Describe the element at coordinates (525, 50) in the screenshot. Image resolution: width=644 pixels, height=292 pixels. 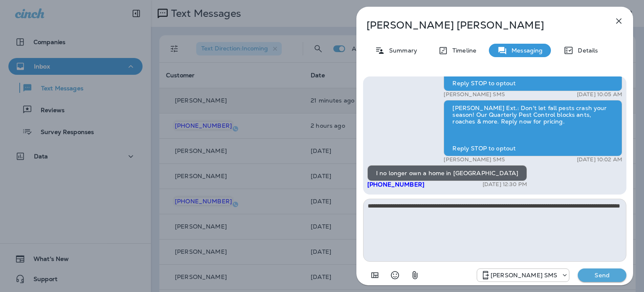
I see `p: Messaging` at that location.